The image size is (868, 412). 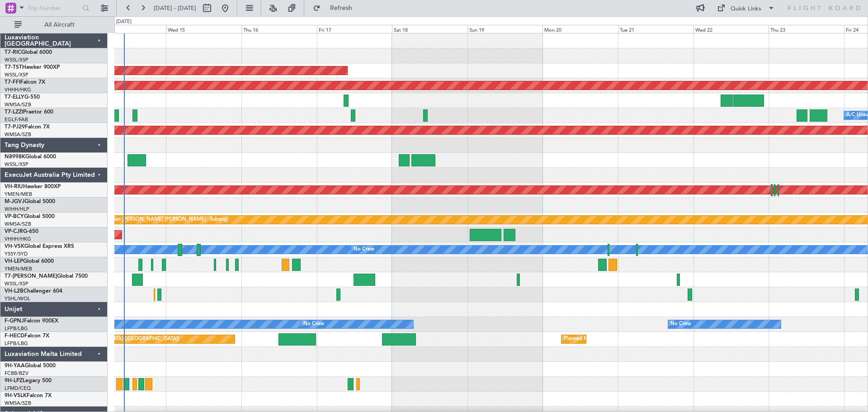 I want to click on span: F-GPNJ, so click(x=14, y=321).